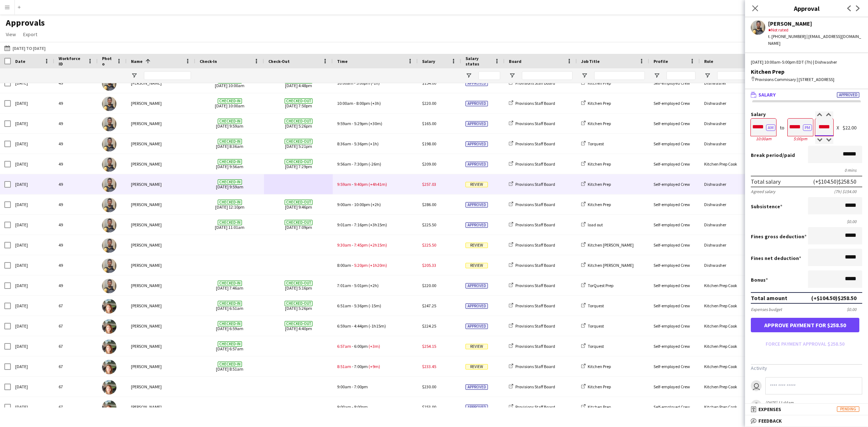 This screenshot has width=868, height=427. I want to click on div: to, so click(782, 127).